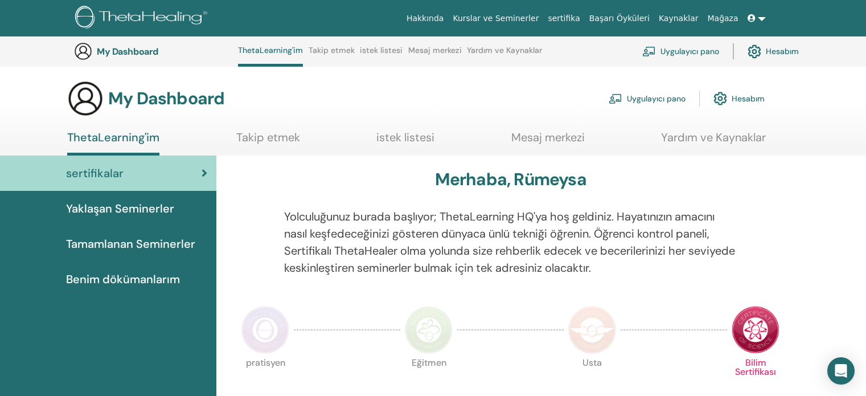  I want to click on a: sertifika, so click(564, 18).